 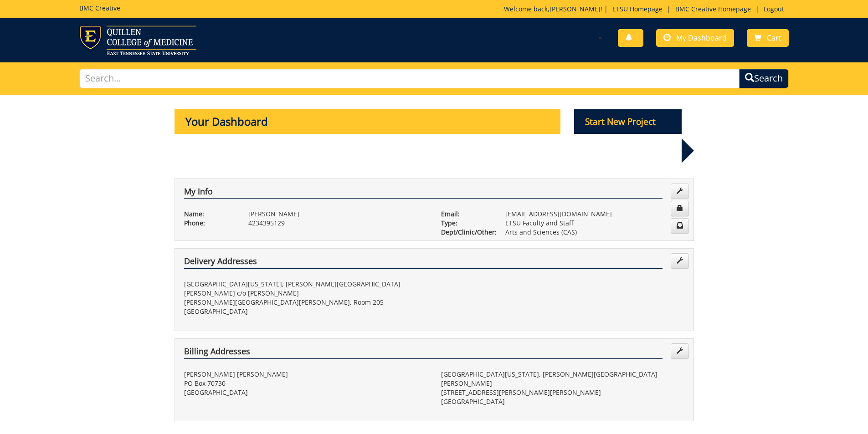 I want to click on p: Start New Project, so click(x=628, y=122).